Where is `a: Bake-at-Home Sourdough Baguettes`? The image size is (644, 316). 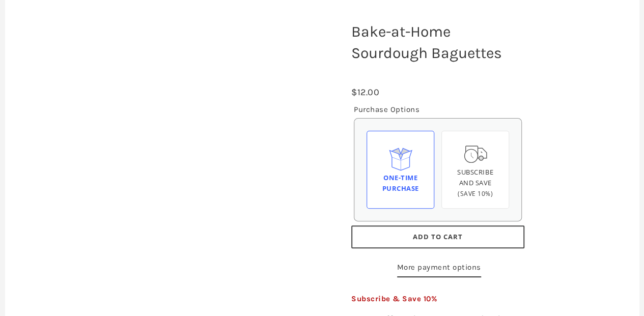
a: Bake-at-Home Sourdough Baguettes is located at coordinates (169, 153).